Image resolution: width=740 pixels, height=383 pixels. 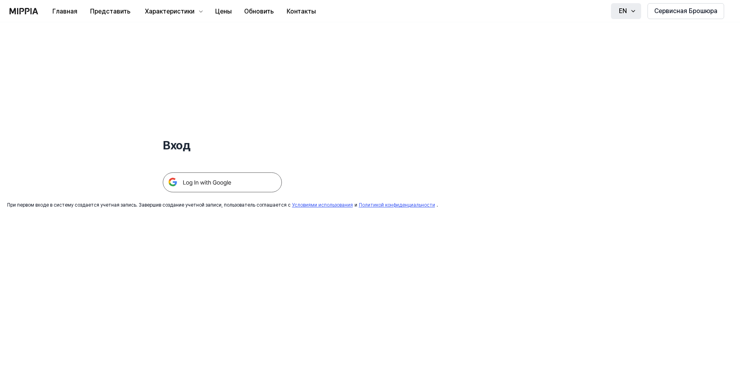 I want to click on button: Цены, so click(x=223, y=12).